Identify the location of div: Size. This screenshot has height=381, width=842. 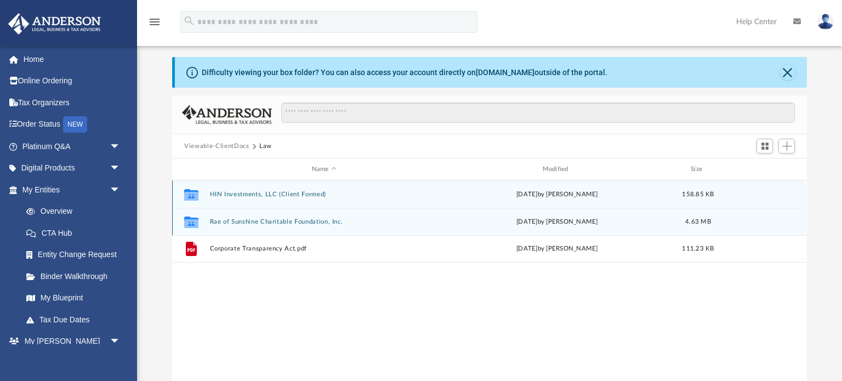
(698, 169).